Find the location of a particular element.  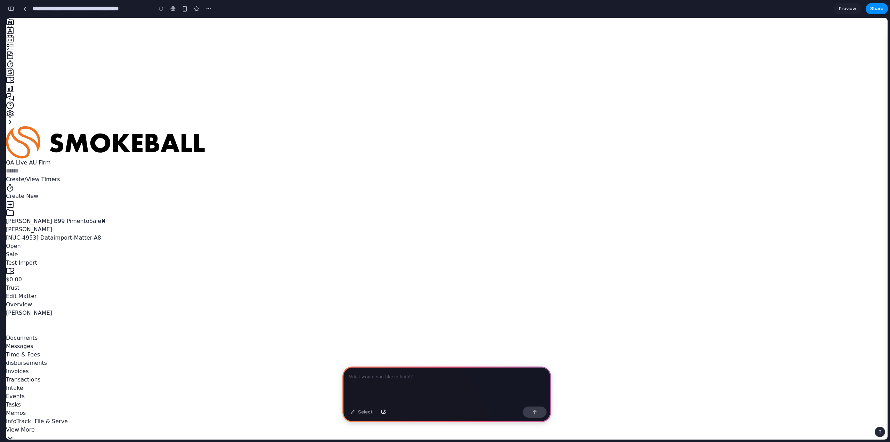

span: Share is located at coordinates (877, 9).